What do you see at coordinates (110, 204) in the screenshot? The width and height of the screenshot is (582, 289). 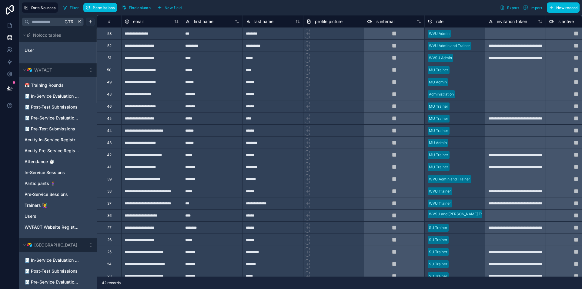 I see `div: 37` at bounding box center [110, 204].